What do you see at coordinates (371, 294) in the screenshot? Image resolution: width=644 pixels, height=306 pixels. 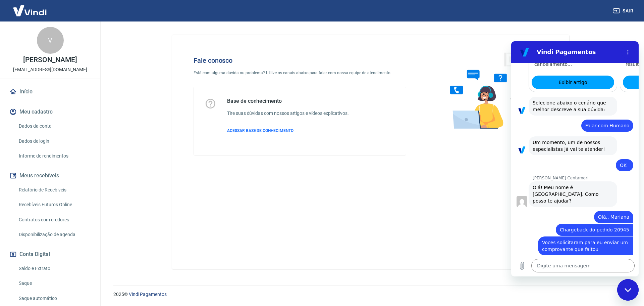 I see `p: 2025 ©` at bounding box center [371, 294].